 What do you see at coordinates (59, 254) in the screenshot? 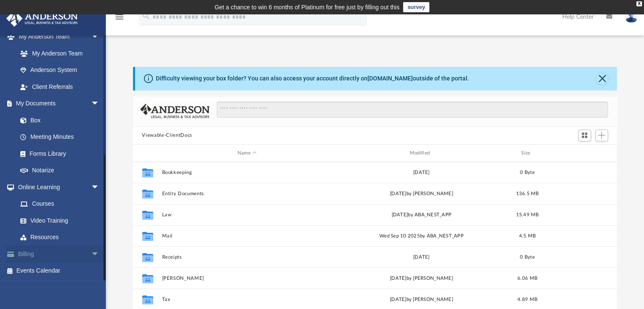
I see `a: Billingarrow_drop_down` at bounding box center [59, 254].